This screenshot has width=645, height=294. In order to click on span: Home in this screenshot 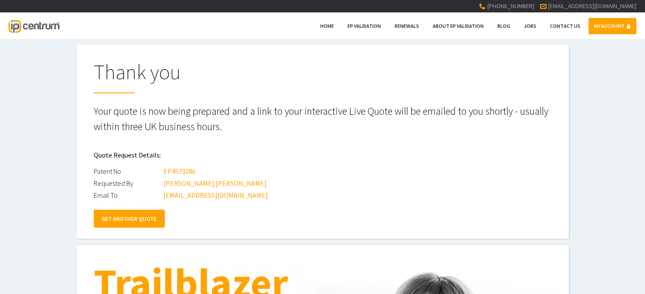, I will do `click(327, 26)`.